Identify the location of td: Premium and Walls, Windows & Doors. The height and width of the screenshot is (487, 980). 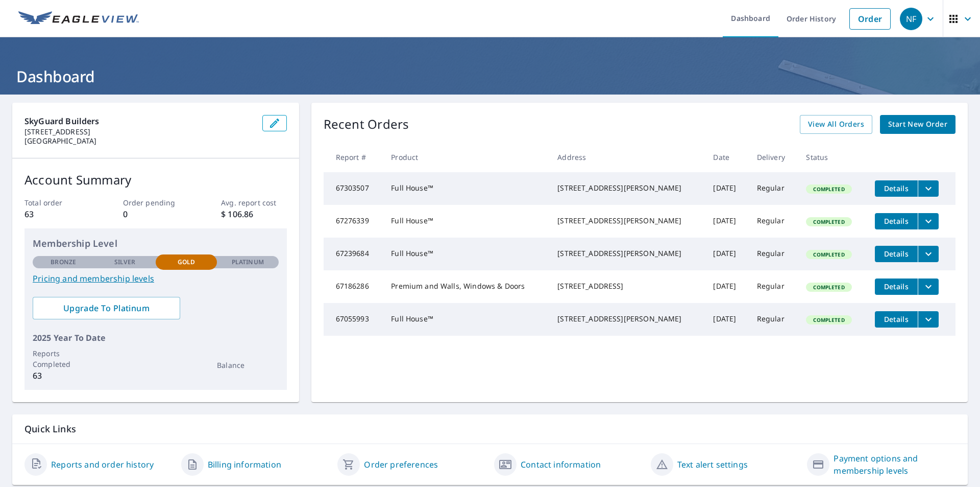
(466, 286).